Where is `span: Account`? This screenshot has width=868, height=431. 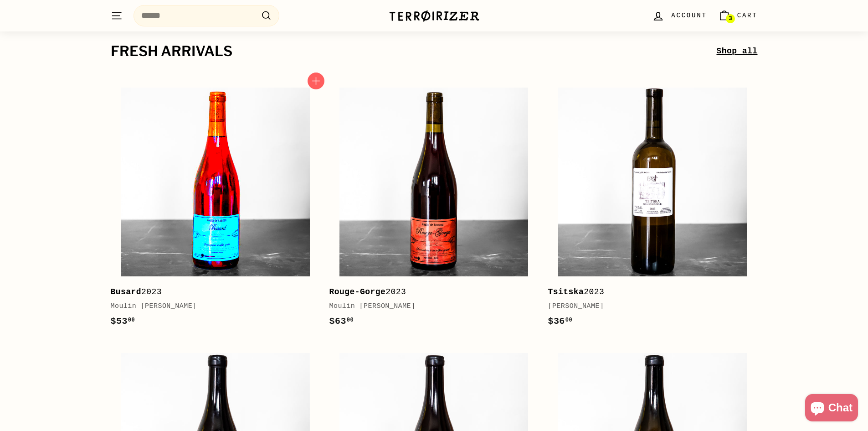 span: Account is located at coordinates (688, 16).